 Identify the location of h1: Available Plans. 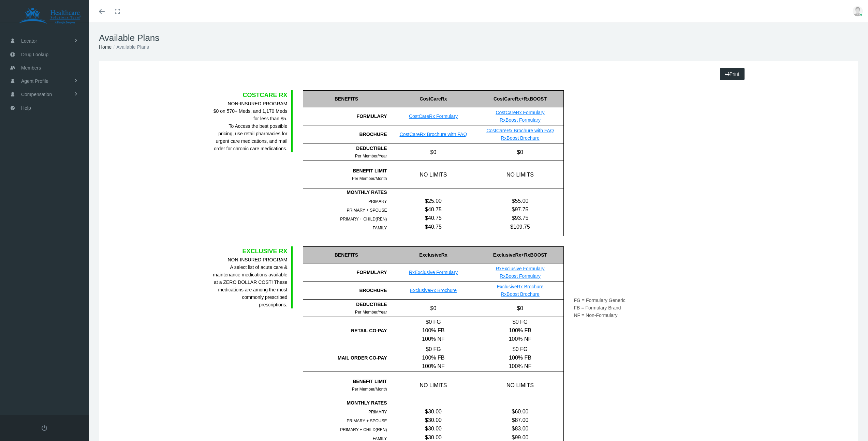
(478, 38).